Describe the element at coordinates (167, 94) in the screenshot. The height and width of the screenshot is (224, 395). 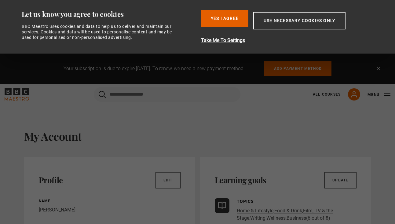
I see `input: Search` at that location.